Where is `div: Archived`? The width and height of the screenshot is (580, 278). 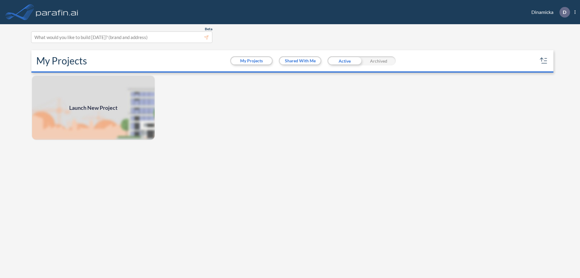 div: Archived is located at coordinates (379, 61).